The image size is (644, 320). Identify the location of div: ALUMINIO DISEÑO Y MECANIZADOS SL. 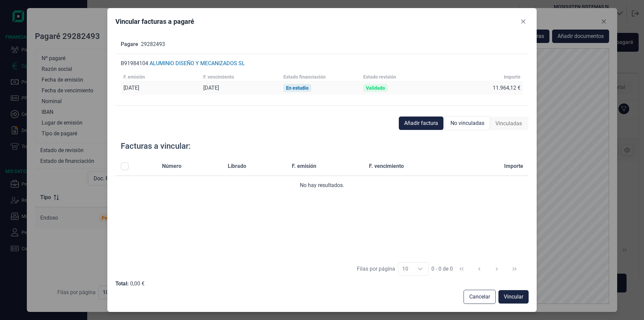
(198, 64).